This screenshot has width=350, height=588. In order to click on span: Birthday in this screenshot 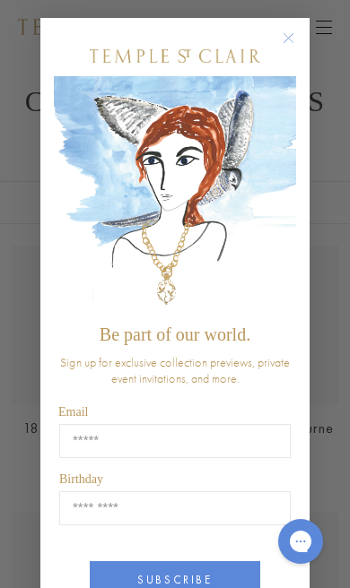, I will do `click(81, 479)`.